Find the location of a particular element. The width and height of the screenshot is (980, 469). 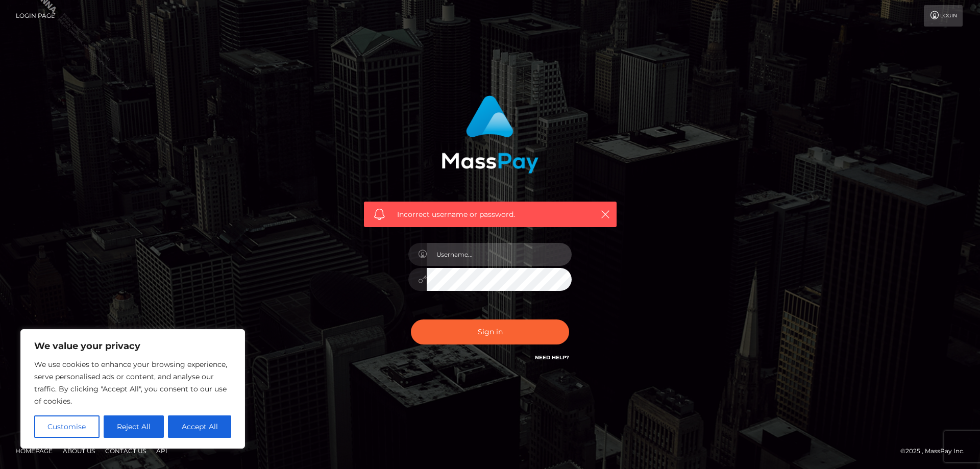

button: Customise is located at coordinates (67, 427).